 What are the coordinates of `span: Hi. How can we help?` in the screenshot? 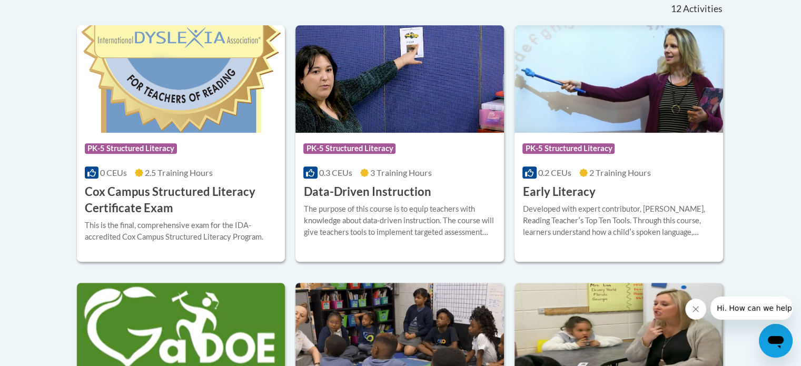 It's located at (46, 12).